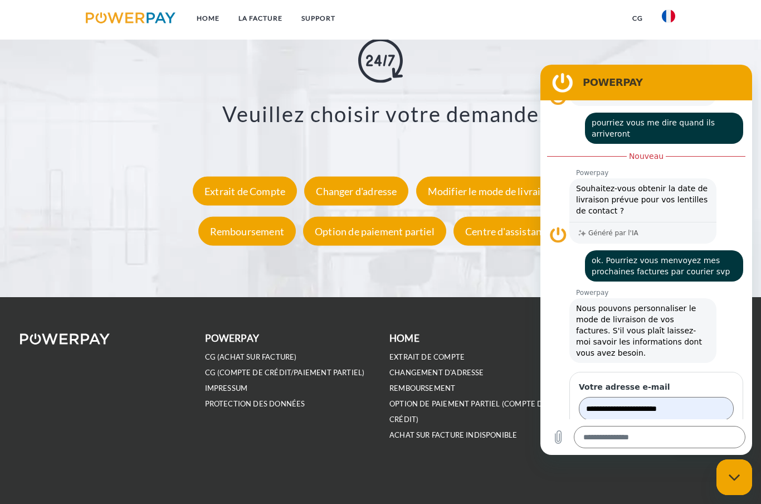  What do you see at coordinates (121, 18) in the screenshot?
I see `h2: POWERPAY` at bounding box center [121, 18].